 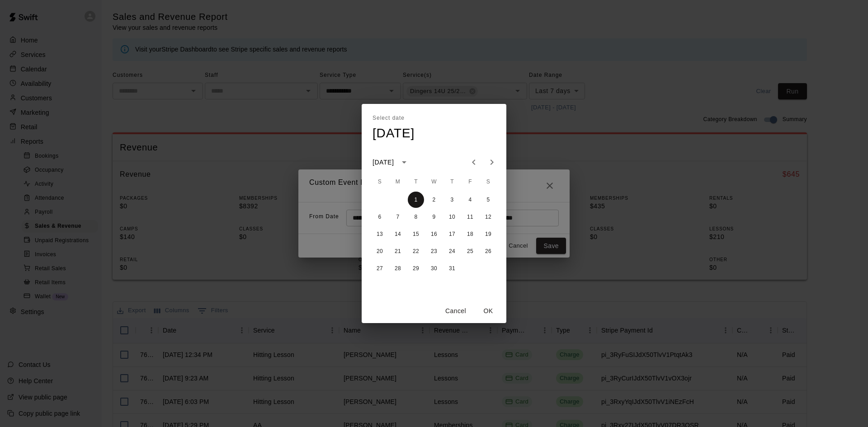 I want to click on button: 24, so click(x=452, y=251).